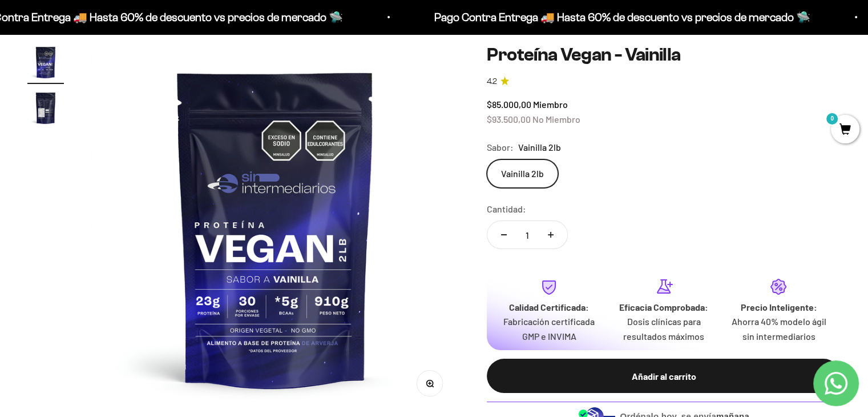 This screenshot has width=868, height=417. I want to click on span: No Miembro, so click(556, 119).